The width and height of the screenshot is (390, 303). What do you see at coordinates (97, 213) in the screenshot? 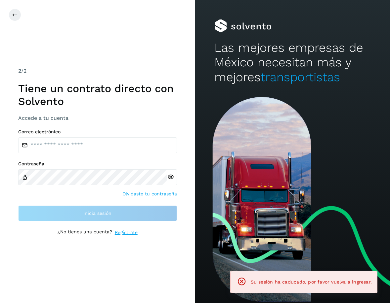
I see `span: Inicia sesión` at bounding box center [97, 213].